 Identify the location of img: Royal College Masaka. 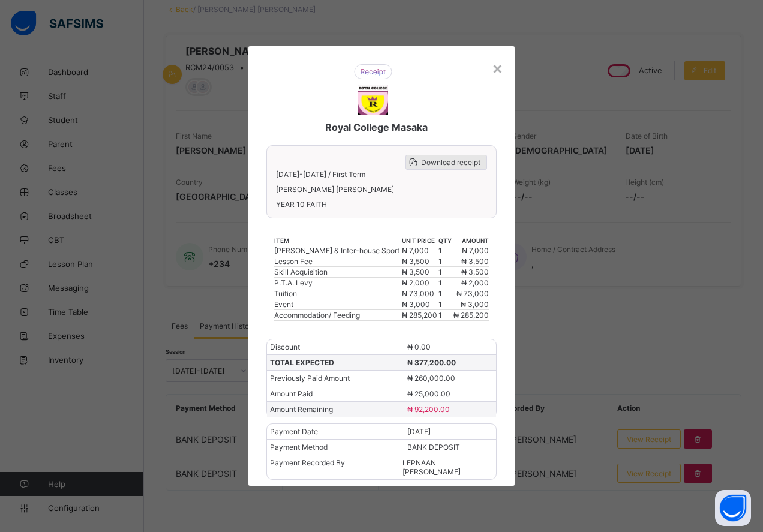
(373, 100).